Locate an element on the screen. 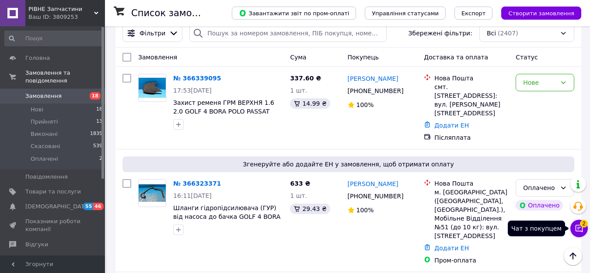  span: Фільтри is located at coordinates (152, 33).